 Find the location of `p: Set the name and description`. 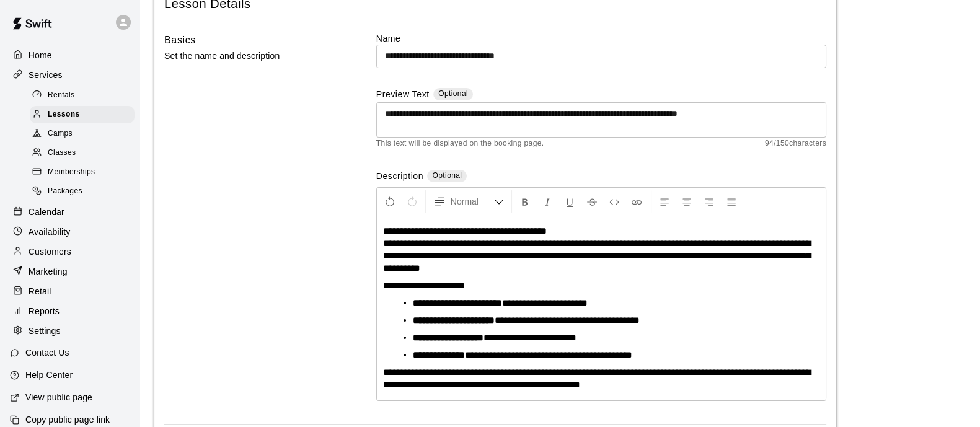

p: Set the name and description is located at coordinates (250, 55).